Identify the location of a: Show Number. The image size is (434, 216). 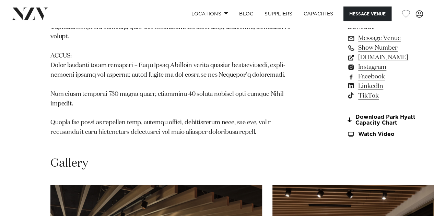
(384, 48).